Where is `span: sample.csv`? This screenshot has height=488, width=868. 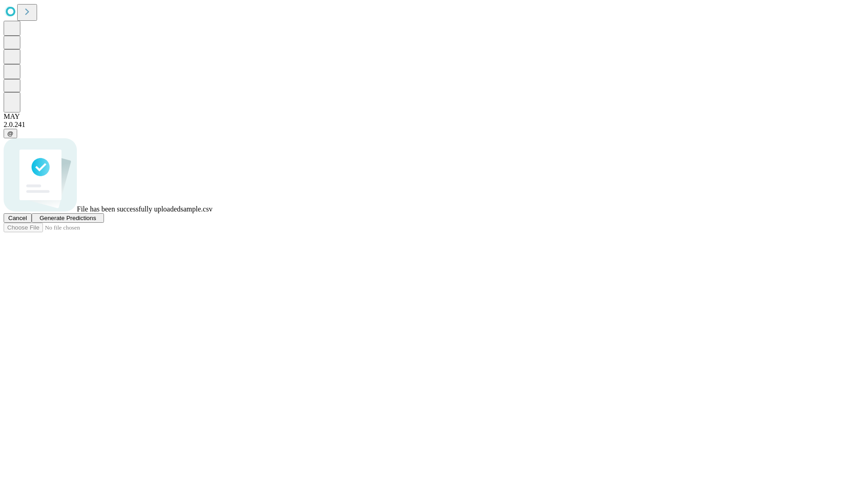
span: sample.csv is located at coordinates (196, 209).